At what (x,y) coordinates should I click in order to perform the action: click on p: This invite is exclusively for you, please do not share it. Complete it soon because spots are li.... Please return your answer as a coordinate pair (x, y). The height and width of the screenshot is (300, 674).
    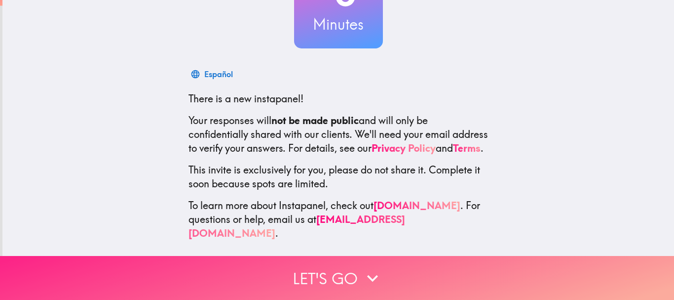
    Looking at the image, I should click on (339, 177).